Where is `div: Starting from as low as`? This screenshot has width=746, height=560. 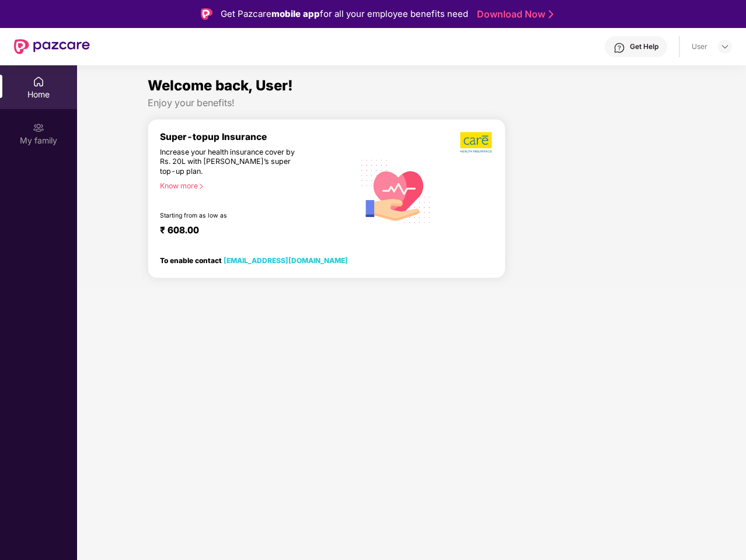 div: Starting from as low as is located at coordinates (233, 216).